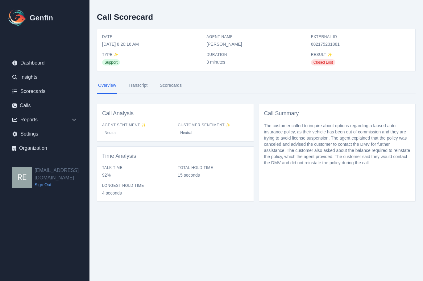  What do you see at coordinates (337, 113) in the screenshot?
I see `h3: Call Summary` at bounding box center [337, 113].